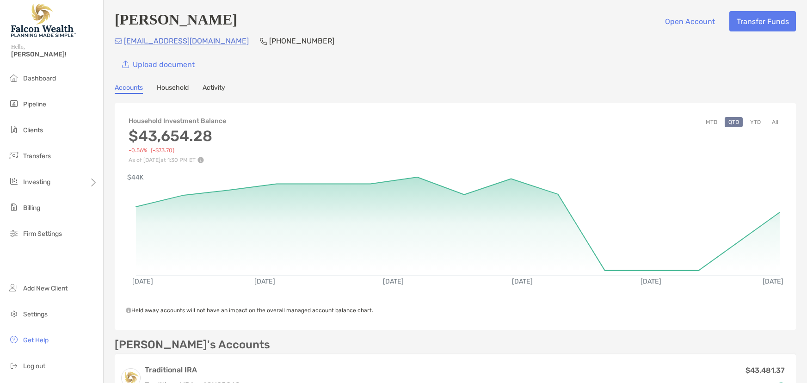  What do you see at coordinates (125, 64) in the screenshot?
I see `img: button icon` at bounding box center [125, 64].